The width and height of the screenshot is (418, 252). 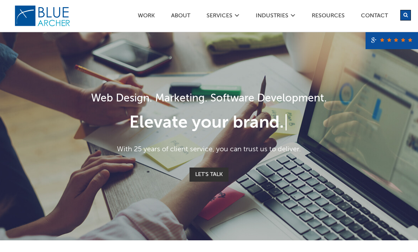 I want to click on a: Industries, so click(x=272, y=17).